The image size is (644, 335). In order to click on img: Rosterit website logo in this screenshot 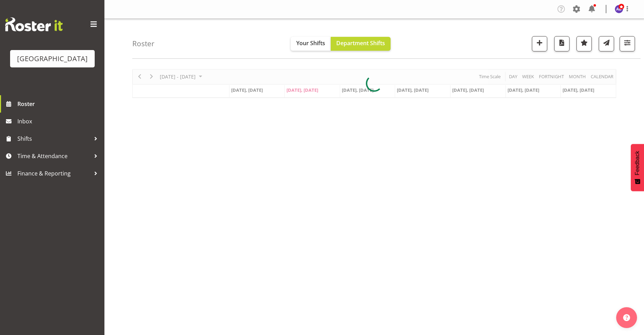, I will do `click(34, 24)`.